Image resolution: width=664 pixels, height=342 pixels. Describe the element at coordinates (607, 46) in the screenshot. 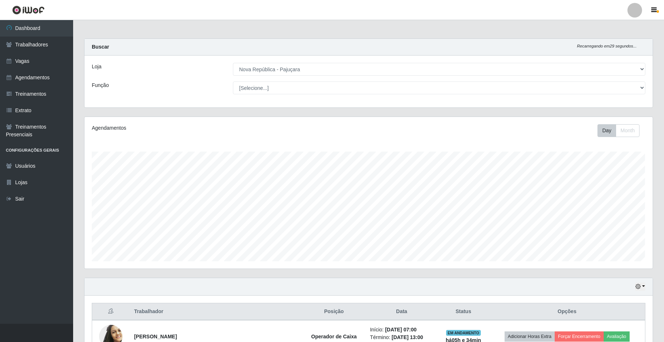

I see `i: Recarregando em 29 segundos...` at that location.